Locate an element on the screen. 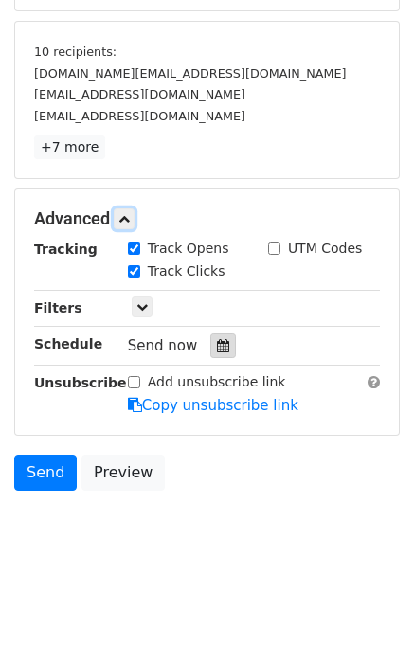  h5: Advanced is located at coordinates (207, 219).